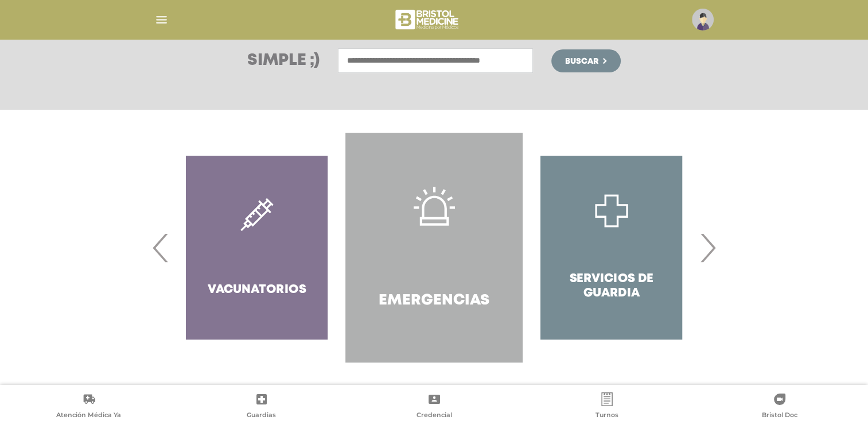 The width and height of the screenshot is (868, 424). I want to click on span: Guardias, so click(261, 416).